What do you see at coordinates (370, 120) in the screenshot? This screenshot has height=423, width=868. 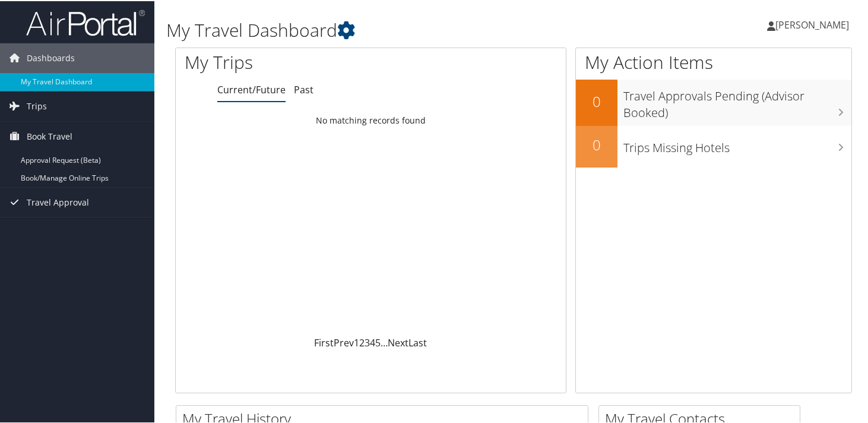 I see `td: No matching records found` at bounding box center [370, 120].